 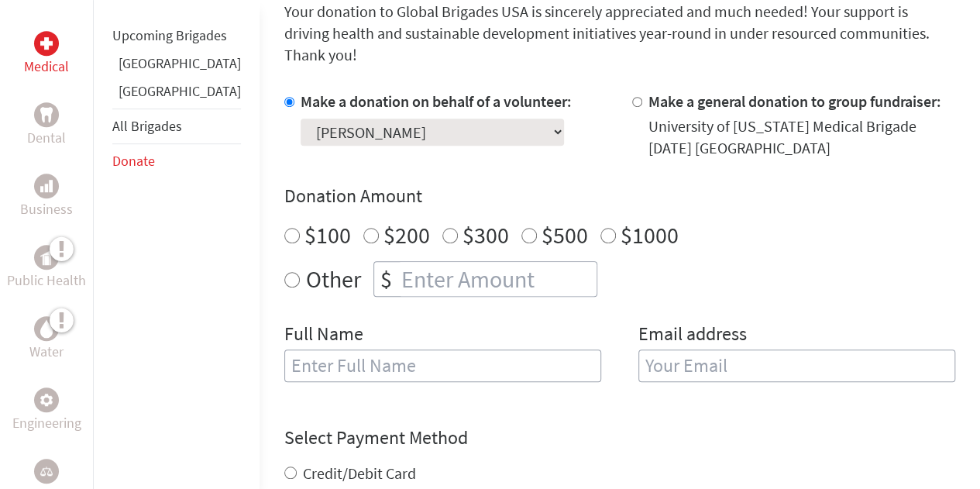 I want to click on p: Dental, so click(x=46, y=138).